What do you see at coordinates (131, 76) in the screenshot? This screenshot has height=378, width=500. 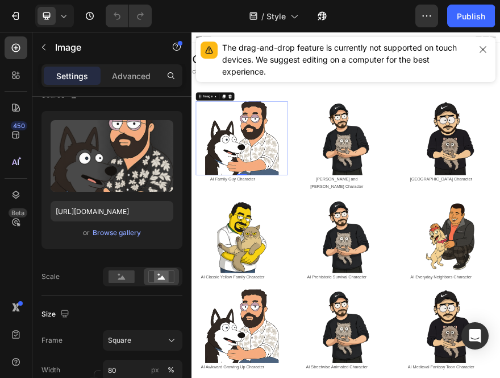 I see `p: Advanced` at bounding box center [131, 76].